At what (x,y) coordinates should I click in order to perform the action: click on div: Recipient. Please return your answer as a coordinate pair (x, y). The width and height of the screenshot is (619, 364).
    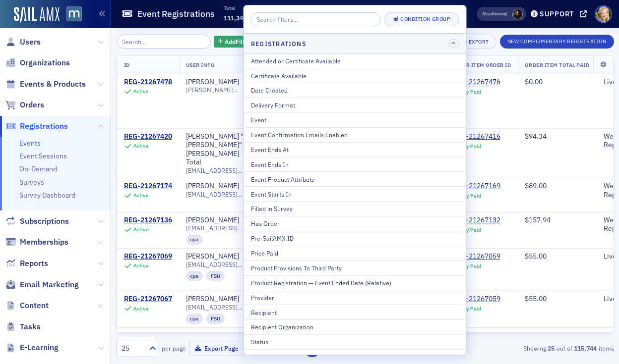
    Looking at the image, I should click on (355, 313).